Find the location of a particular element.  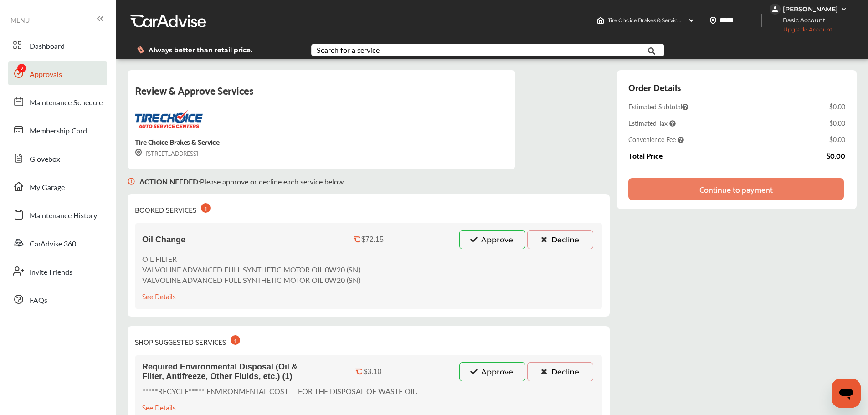

span: Always better than retail price. is located at coordinates (200, 50).